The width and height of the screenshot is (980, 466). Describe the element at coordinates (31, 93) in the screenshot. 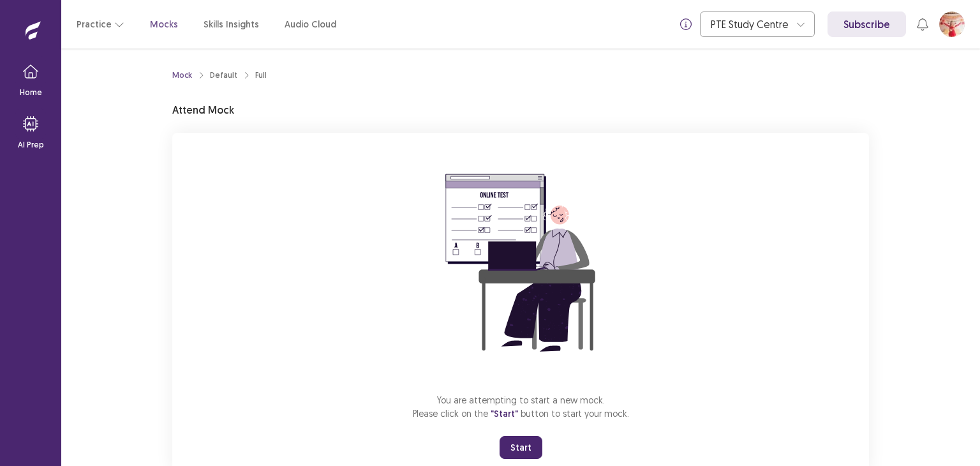

I see `p: Home` at that location.